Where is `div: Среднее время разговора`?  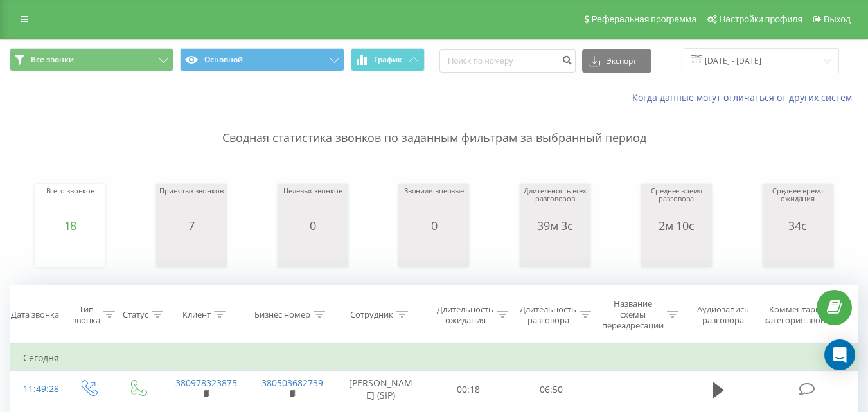
div: Среднее время разговора is located at coordinates (677, 203).